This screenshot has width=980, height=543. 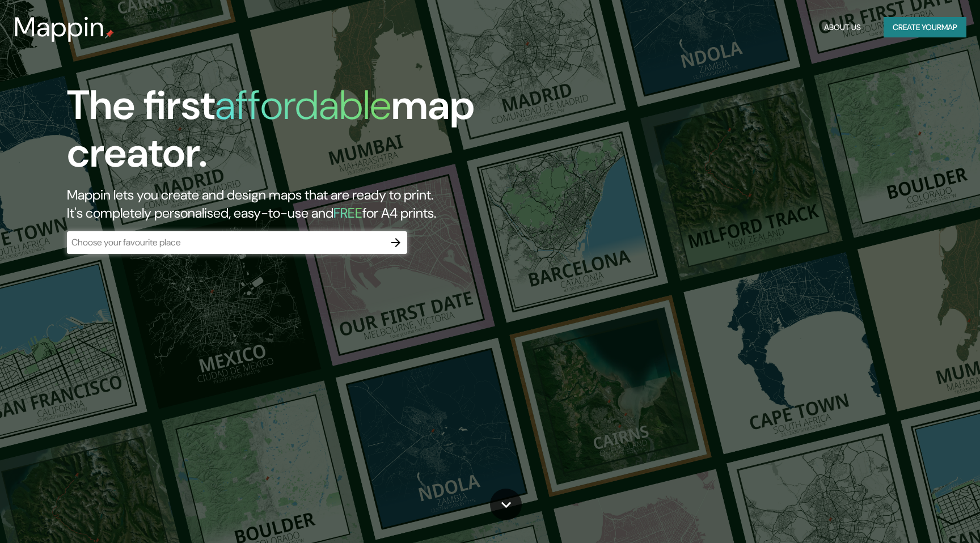 I want to click on button: Create yourmap, so click(x=924, y=27).